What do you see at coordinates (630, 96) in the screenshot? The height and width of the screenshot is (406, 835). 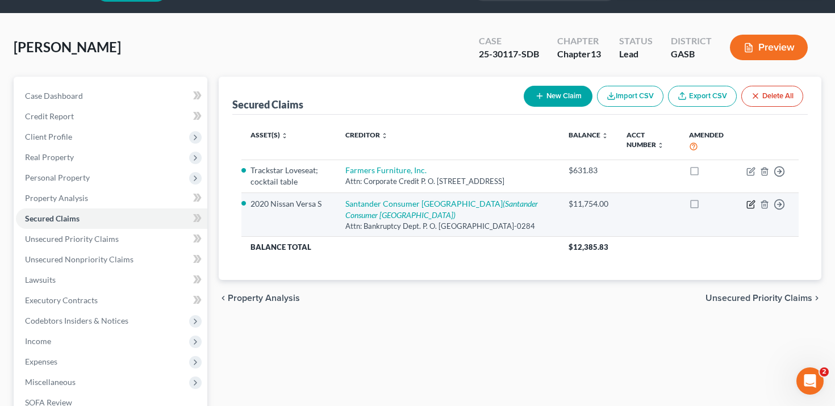 I see `button: Import CSV` at bounding box center [630, 96].